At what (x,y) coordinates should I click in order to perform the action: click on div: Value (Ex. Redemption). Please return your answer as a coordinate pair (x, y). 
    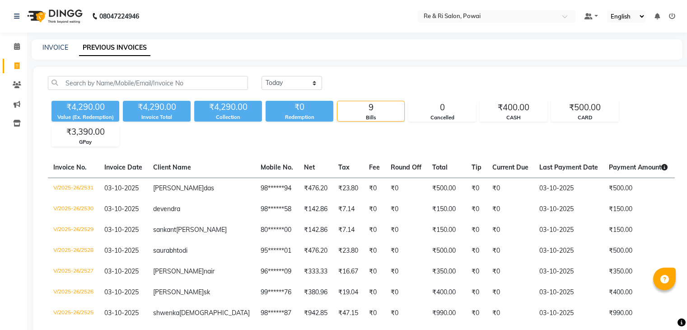
    Looking at the image, I should click on (85, 117).